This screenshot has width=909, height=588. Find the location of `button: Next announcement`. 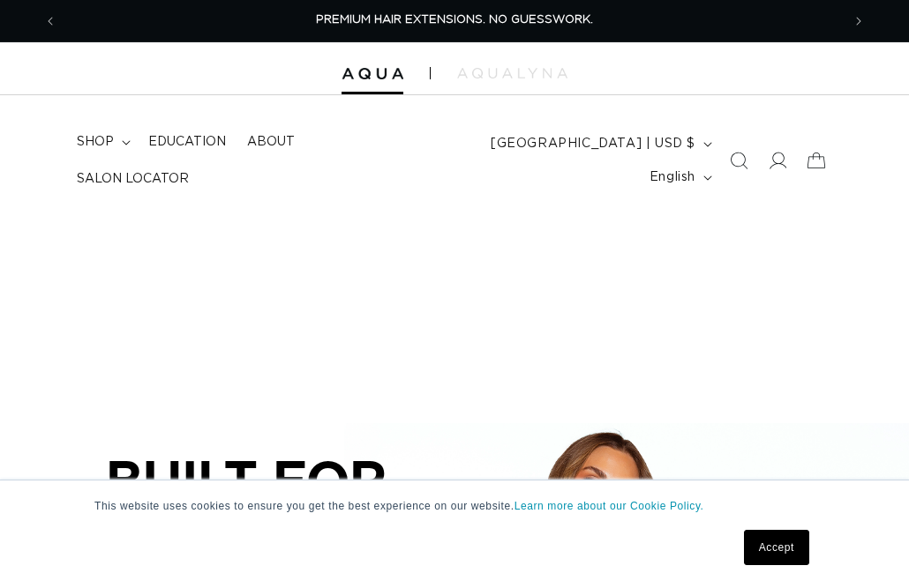

button: Next announcement is located at coordinates (859, 21).